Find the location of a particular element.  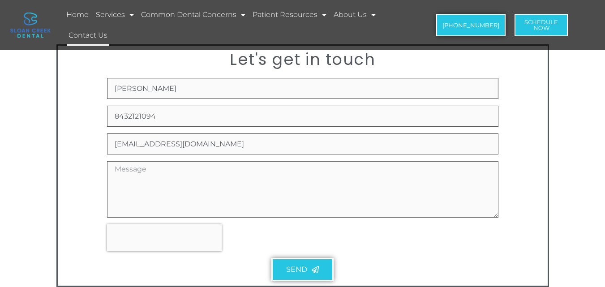

h2: Let's get in touch is located at coordinates (303, 60).